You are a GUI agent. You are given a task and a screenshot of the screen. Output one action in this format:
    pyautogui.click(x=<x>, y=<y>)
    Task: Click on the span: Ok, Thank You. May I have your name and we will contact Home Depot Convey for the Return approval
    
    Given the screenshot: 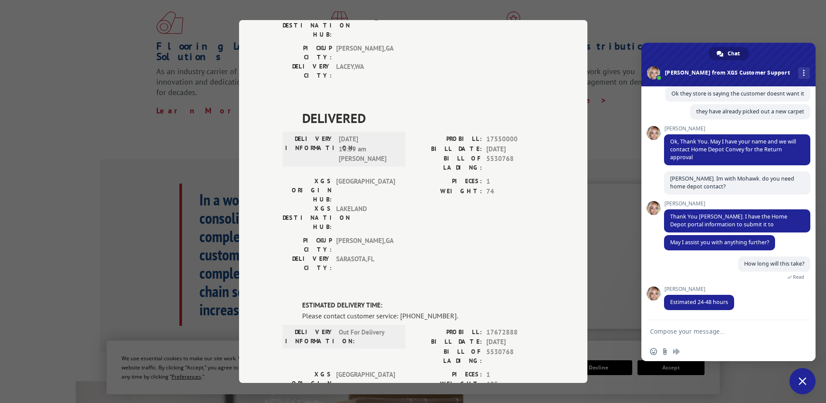 What is the action you would take?
    pyautogui.click(x=733, y=149)
    